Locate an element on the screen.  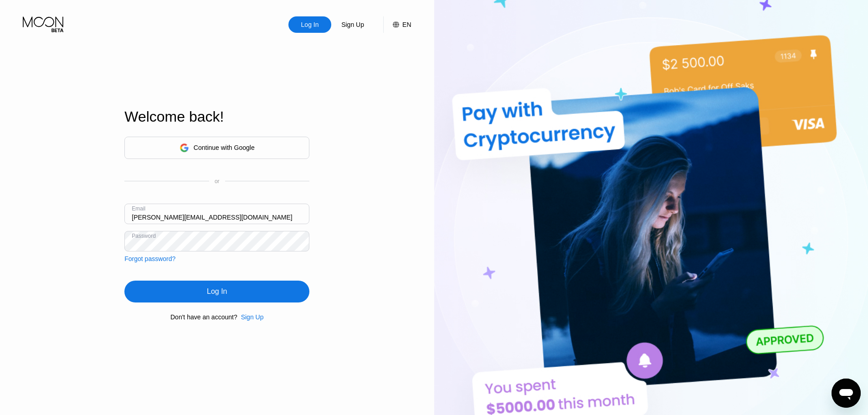
div: Email is located at coordinates (138, 209).